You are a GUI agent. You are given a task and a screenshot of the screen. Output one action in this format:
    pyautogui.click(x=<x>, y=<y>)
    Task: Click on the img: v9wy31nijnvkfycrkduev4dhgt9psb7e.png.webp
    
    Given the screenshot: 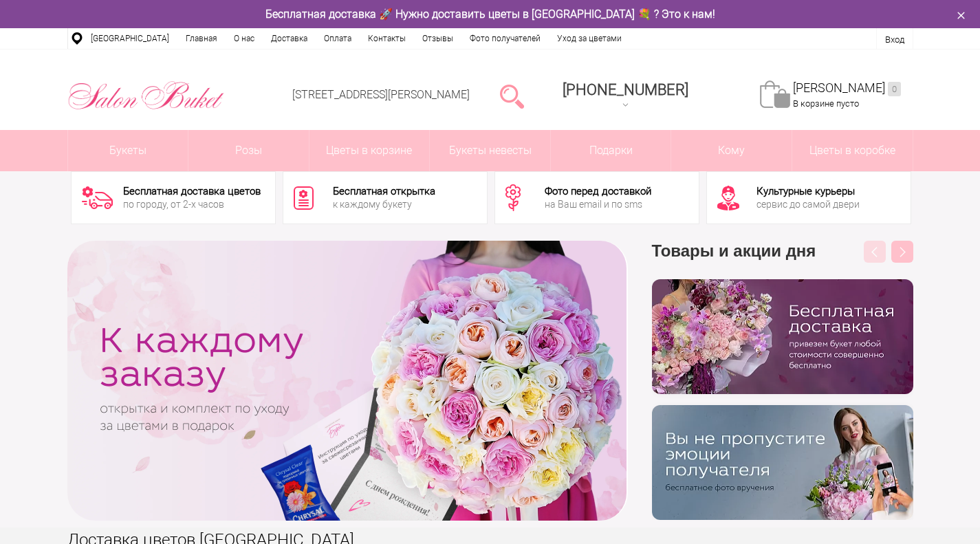 What is the action you would take?
    pyautogui.click(x=783, y=462)
    